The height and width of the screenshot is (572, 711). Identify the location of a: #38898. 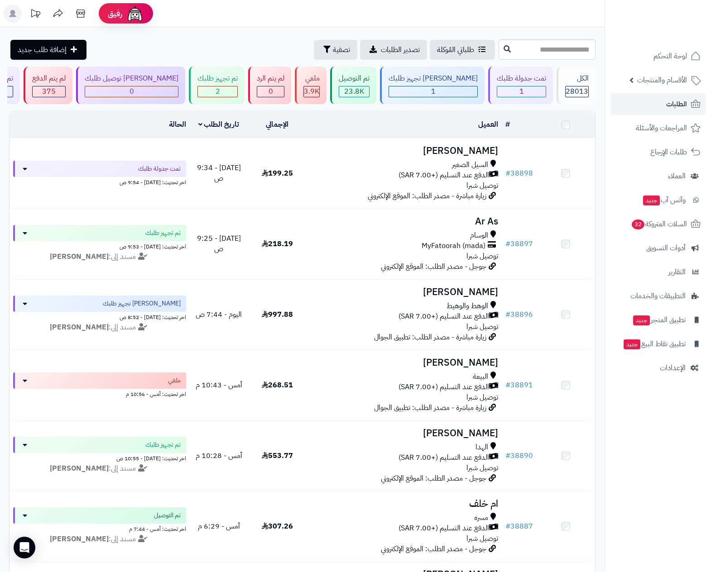
(519, 173).